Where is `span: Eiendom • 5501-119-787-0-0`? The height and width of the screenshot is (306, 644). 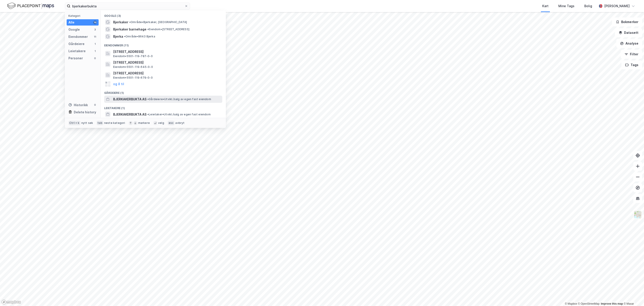
span: Eiendom • 5501-119-787-0-0 is located at coordinates (133, 56).